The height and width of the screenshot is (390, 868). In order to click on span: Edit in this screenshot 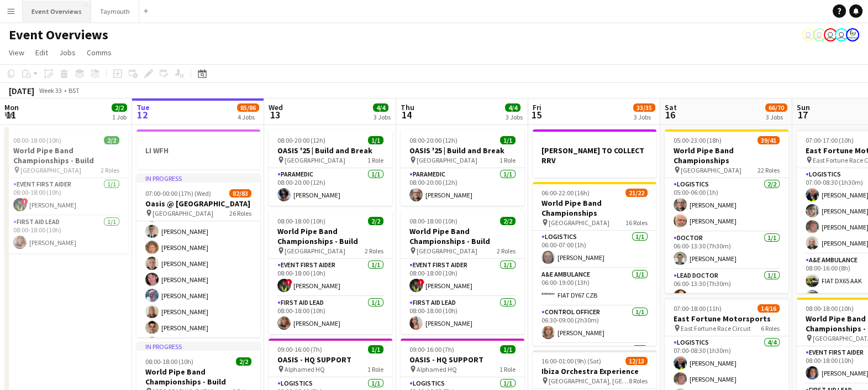, I will do `click(42, 52)`.